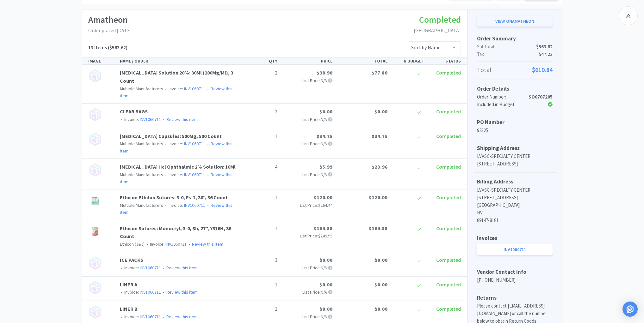 Image resolution: width=644 pixels, height=323 pixels. I want to click on p: 89147-8181, so click(515, 221).